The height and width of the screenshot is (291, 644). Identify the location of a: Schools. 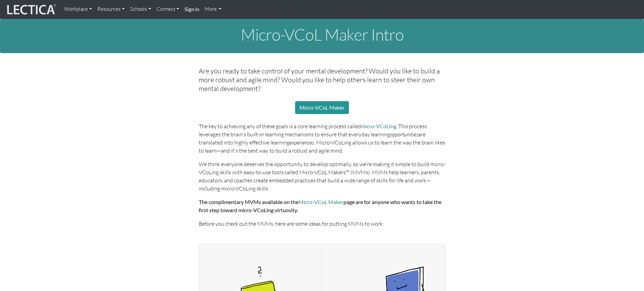
(141, 9).